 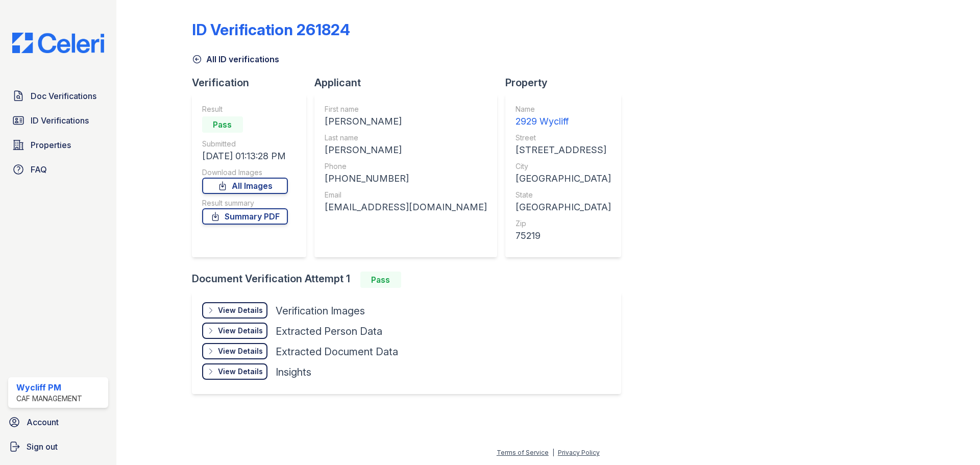 I want to click on div: State, so click(x=563, y=195).